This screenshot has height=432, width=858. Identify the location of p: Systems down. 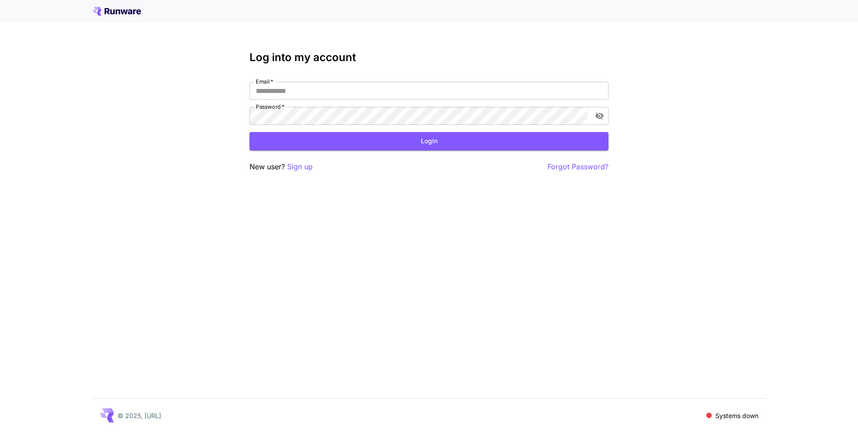
(737, 415).